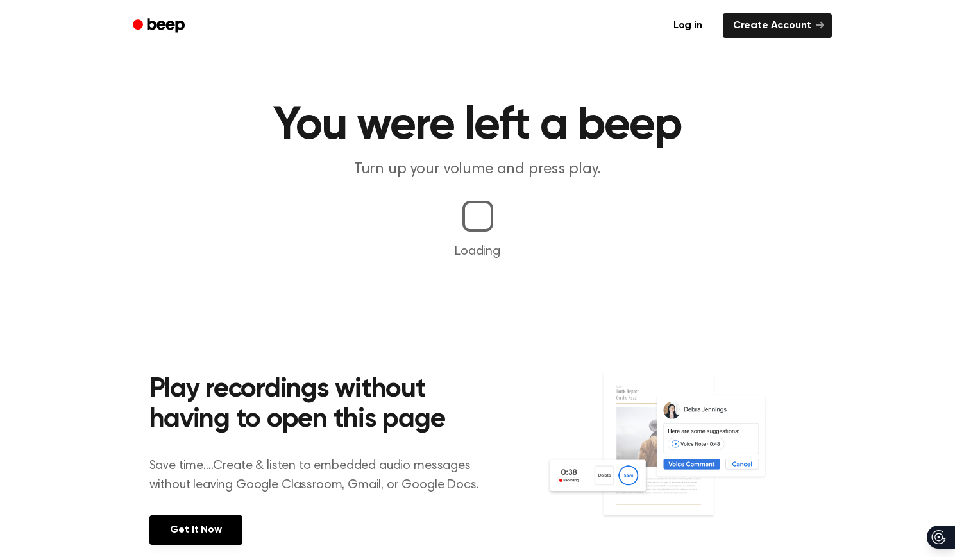 The image size is (955, 557). What do you see at coordinates (196, 530) in the screenshot?
I see `a: Get It Now` at bounding box center [196, 530].